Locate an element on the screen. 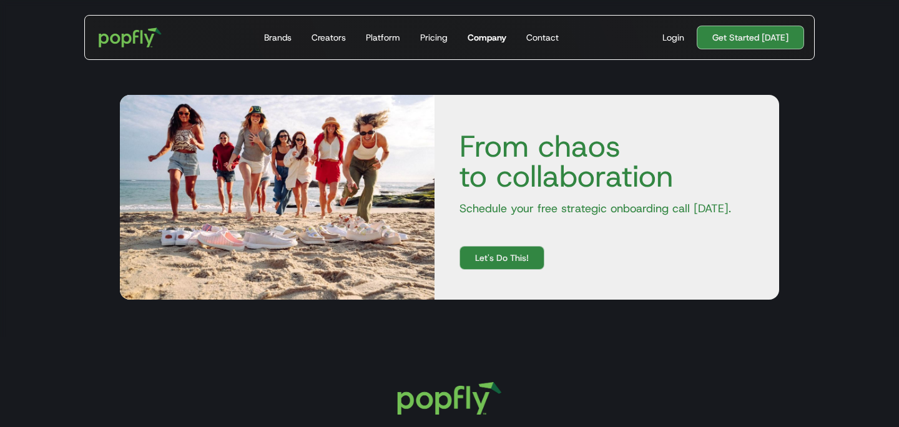  a: Brands is located at coordinates (278, 37).